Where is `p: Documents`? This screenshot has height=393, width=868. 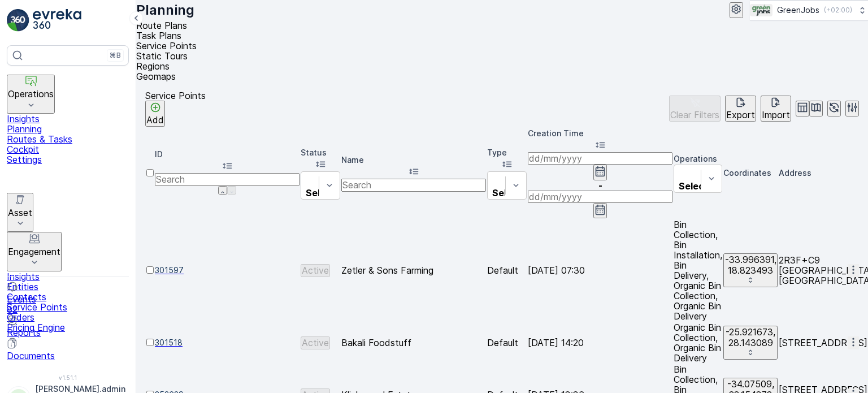
p: Documents is located at coordinates (68, 355).